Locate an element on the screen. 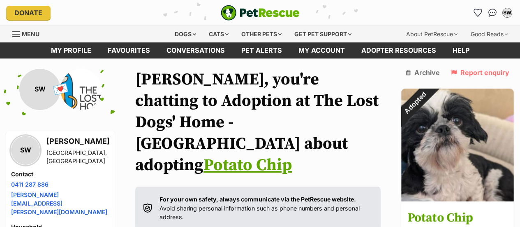 This screenshot has height=227, width=520. a: 0411 287 886 is located at coordinates (30, 184).